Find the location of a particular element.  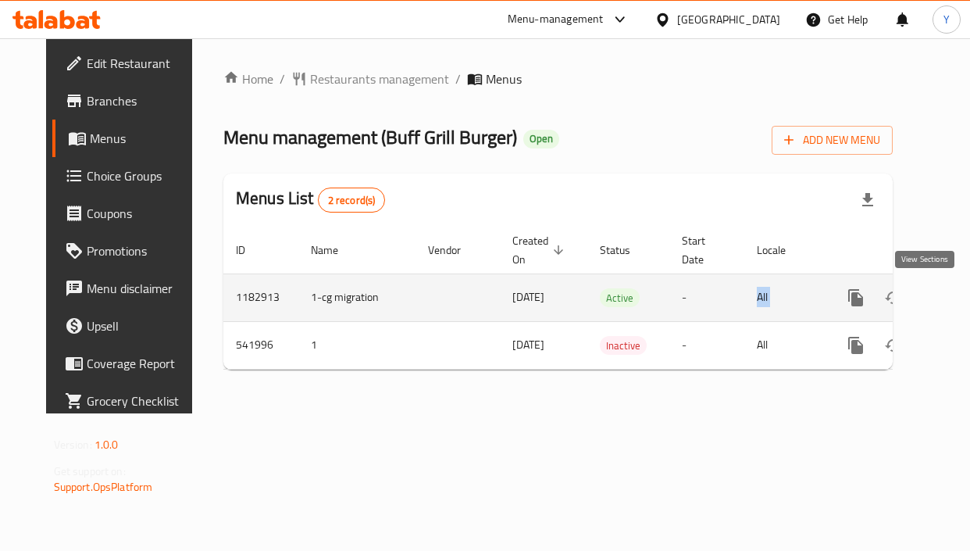

span: Restaurants management is located at coordinates (380, 79).